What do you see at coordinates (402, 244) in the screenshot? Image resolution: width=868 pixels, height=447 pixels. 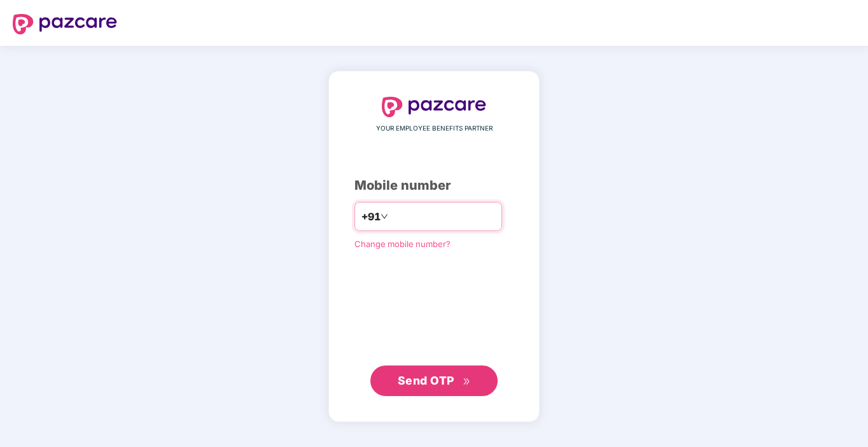 I see `span: Change mobile number?` at bounding box center [402, 244].